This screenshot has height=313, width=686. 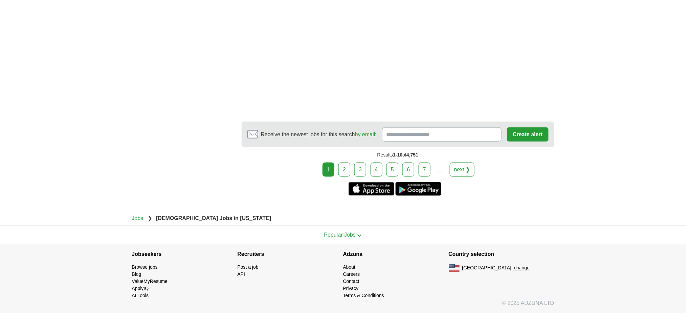 I want to click on a: by email, so click(x=365, y=134).